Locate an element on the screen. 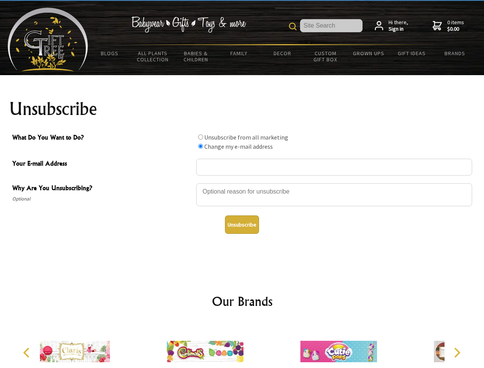 This screenshot has width=484, height=368. a: 0 items$0.00 is located at coordinates (449, 26).